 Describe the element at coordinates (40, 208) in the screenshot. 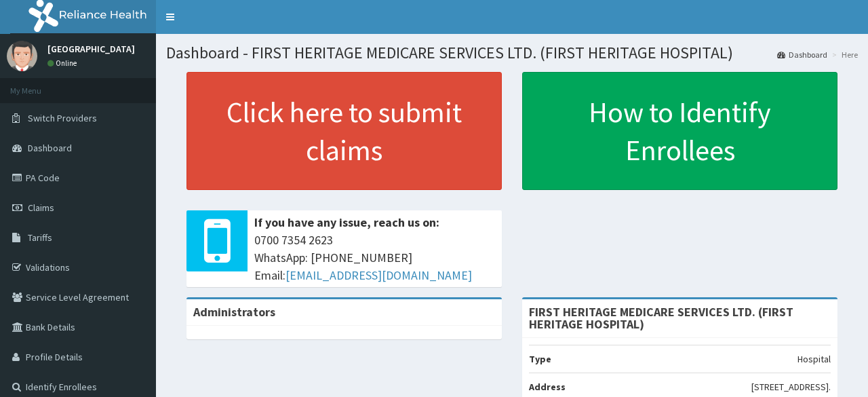

I see `span: Claims` at that location.